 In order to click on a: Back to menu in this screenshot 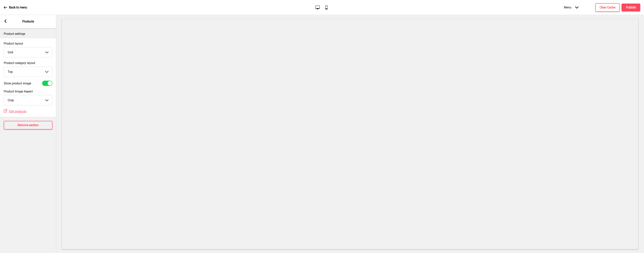, I will do `click(16, 7)`.